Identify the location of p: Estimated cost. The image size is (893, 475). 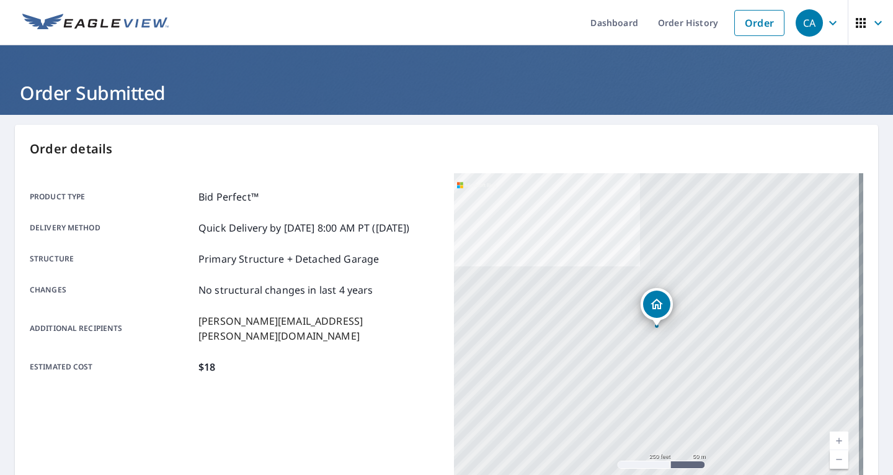
(112, 367).